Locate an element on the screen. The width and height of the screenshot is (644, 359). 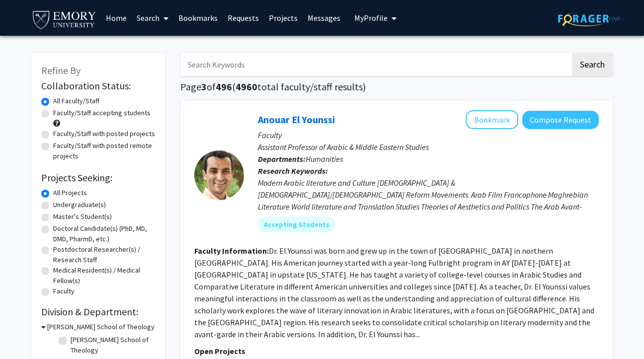
a: Home is located at coordinates (116, 18).